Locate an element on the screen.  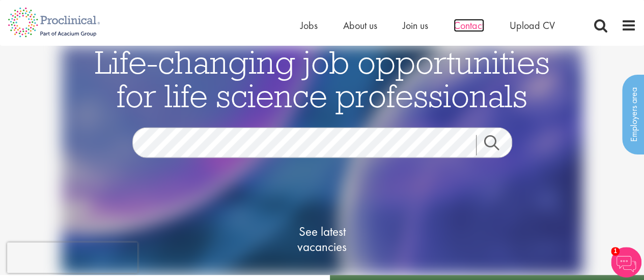
span: Join us is located at coordinates (415, 26).